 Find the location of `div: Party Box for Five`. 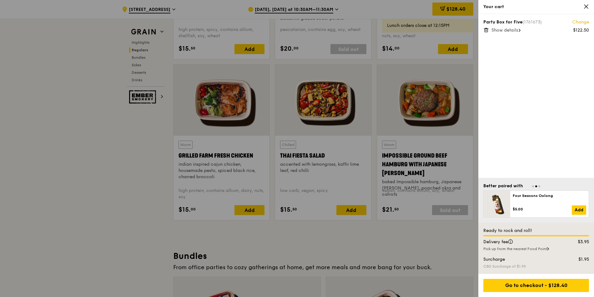

div: Party Box for Five is located at coordinates (536, 22).